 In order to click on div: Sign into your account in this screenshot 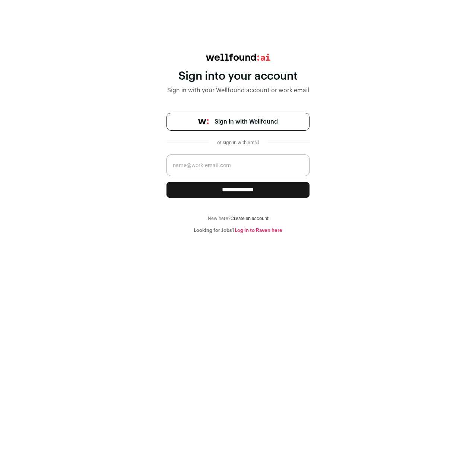, I will do `click(238, 77)`.